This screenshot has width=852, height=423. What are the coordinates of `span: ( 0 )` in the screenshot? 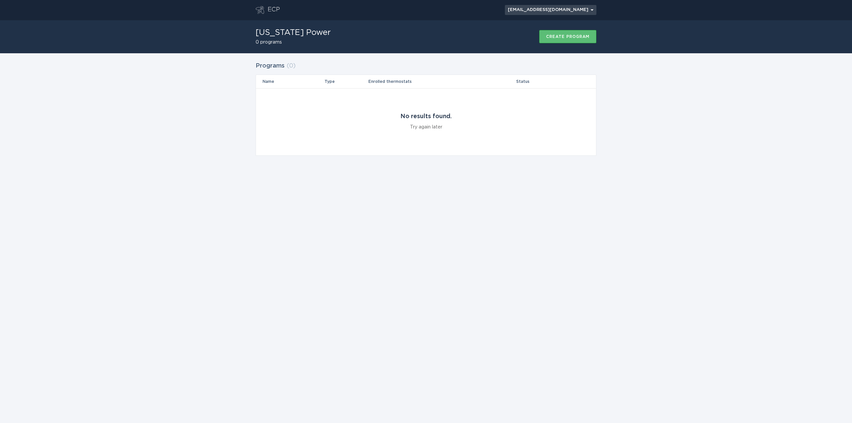 It's located at (291, 66).